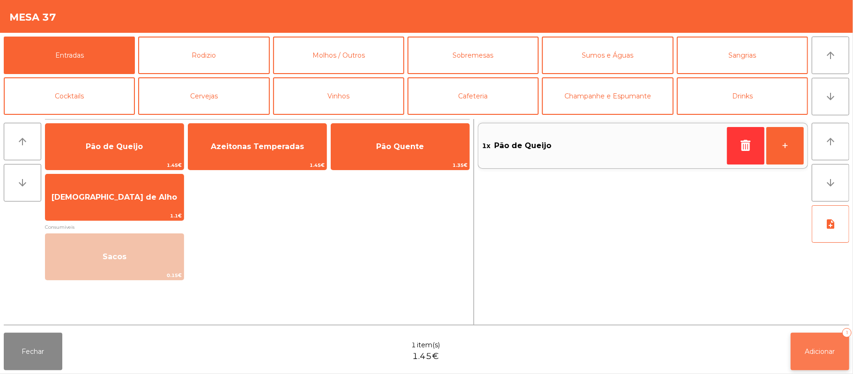  What do you see at coordinates (204, 96) in the screenshot?
I see `button: Cervejas` at bounding box center [204, 96].